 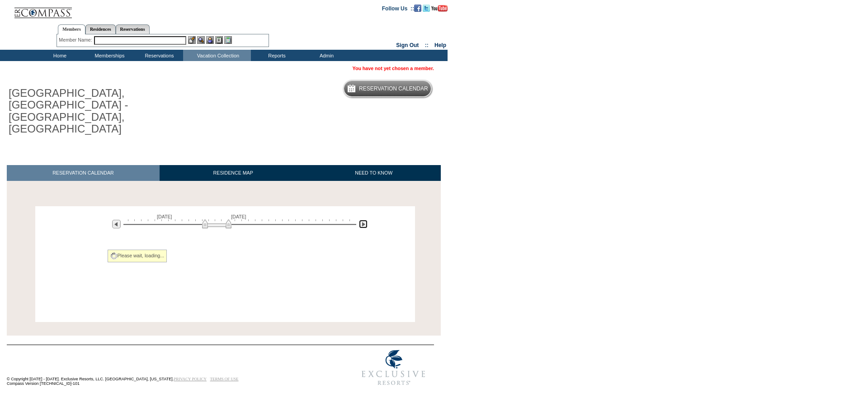 I want to click on img: Reservations, so click(x=219, y=40).